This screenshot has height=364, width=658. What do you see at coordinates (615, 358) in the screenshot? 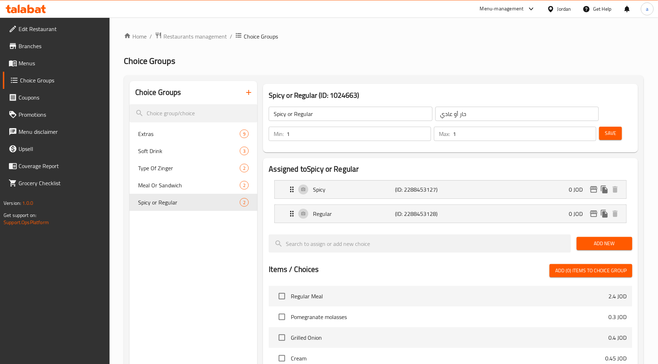
I see `p: 0.45 JOD` at bounding box center [615, 358].